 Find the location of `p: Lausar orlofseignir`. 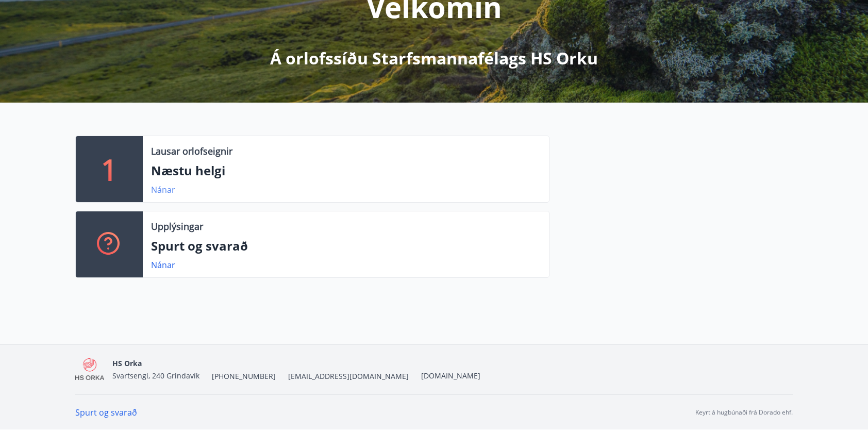

p: Lausar orlofseignir is located at coordinates (192, 151).